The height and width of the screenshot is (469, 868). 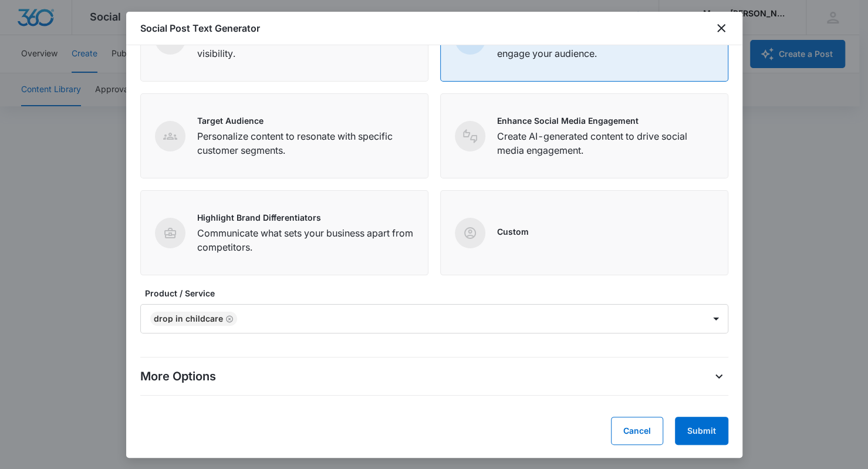 What do you see at coordinates (178, 376) in the screenshot?
I see `p: More Options` at bounding box center [178, 376].